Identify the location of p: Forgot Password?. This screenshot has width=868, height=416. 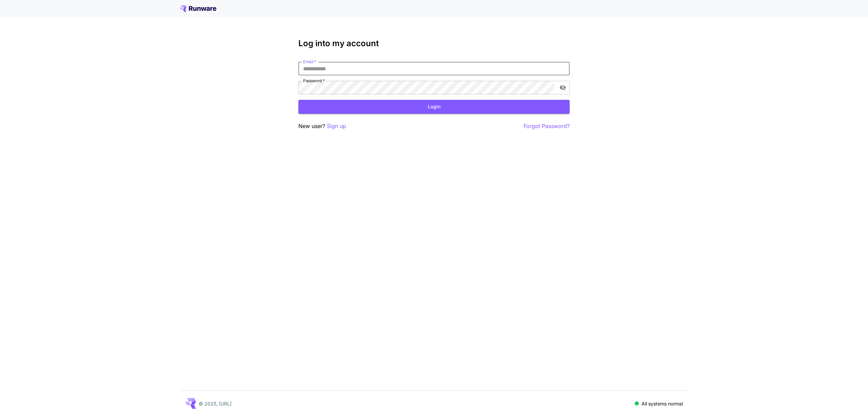
(547, 126).